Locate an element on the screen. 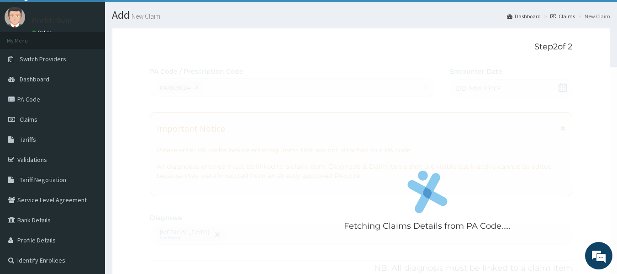  img: User Image is located at coordinates (15, 17).